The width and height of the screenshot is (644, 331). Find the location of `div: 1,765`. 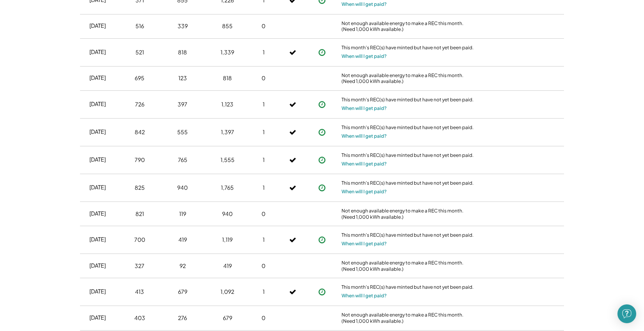

div: 1,765 is located at coordinates (227, 187).